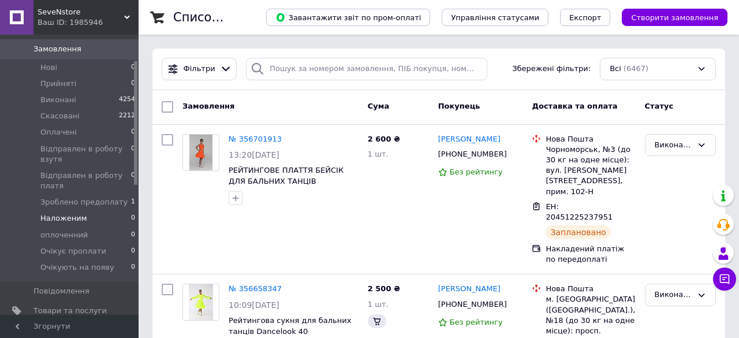 The image size is (739, 338). What do you see at coordinates (58, 84) in the screenshot?
I see `span: Прийняті` at bounding box center [58, 84].